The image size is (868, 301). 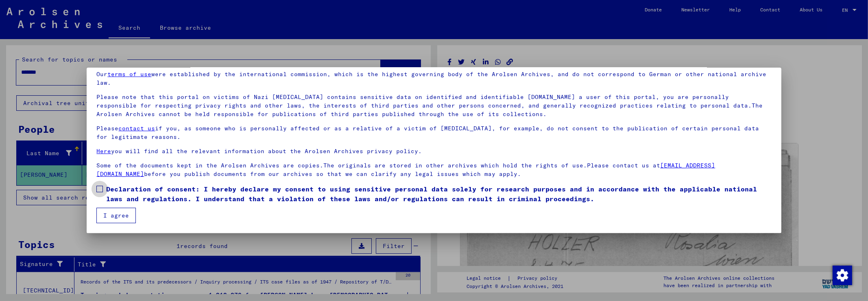 I want to click on img: Change consent, so click(x=842, y=275).